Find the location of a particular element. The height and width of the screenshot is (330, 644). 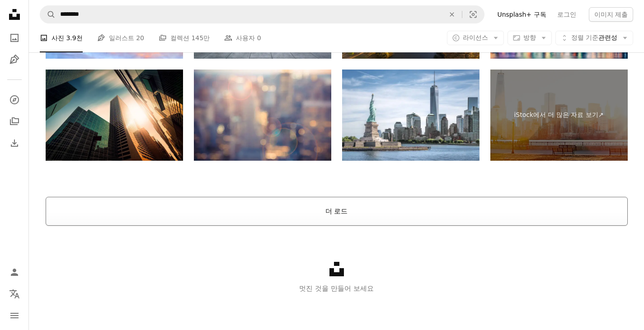

a: 컬렉션 145만 is located at coordinates (184, 38).